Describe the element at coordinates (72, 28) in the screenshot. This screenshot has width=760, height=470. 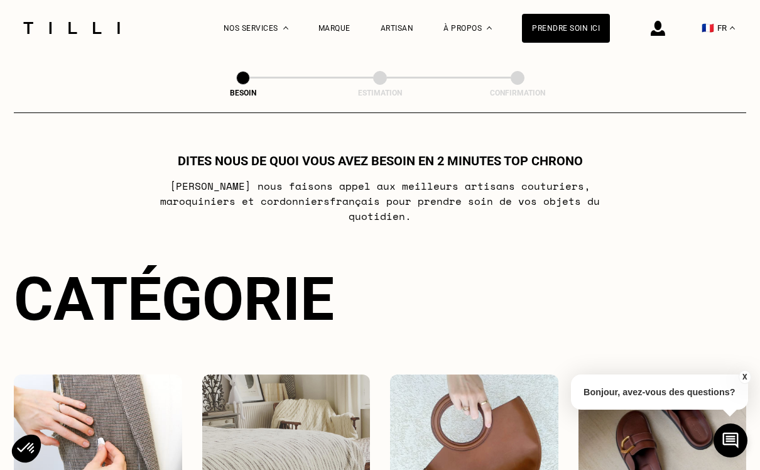
I see `a: Logo du service de couturière Tilli` at that location.